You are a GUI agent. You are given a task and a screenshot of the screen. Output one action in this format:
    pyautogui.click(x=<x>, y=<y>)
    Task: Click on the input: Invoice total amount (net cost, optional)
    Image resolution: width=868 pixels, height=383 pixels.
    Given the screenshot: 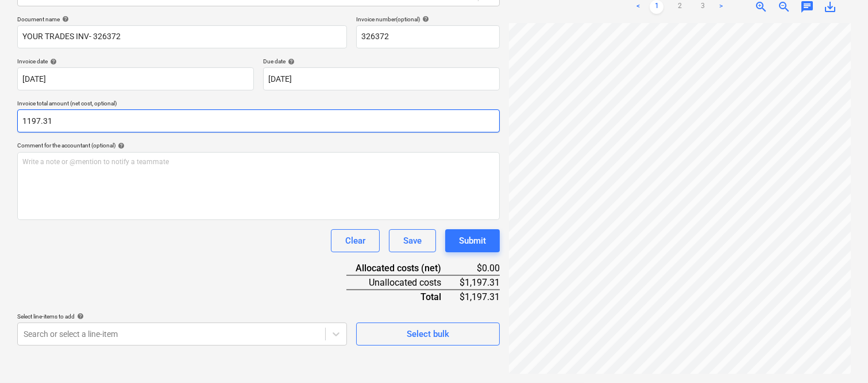 What is the action you would take?
    pyautogui.click(x=259, y=121)
    